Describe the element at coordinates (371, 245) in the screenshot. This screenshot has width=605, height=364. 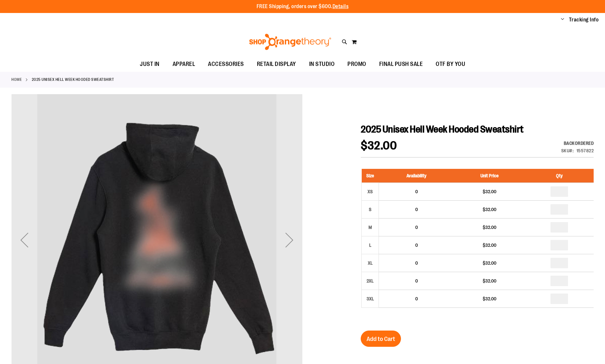
I see `div: L` at that location.